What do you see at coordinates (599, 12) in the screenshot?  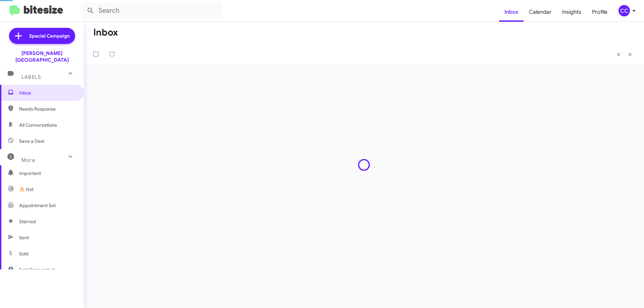 I see `span: Profile` at bounding box center [599, 12].